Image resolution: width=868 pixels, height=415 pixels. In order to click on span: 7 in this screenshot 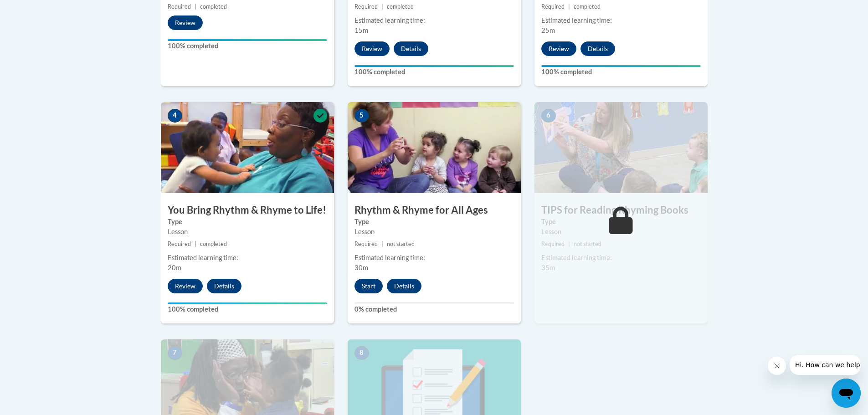, I will do `click(175, 353)`.